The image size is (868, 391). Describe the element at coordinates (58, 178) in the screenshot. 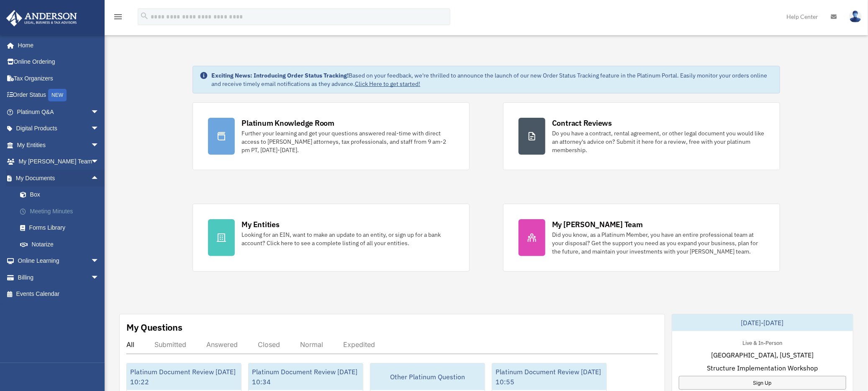

I see `a: My Documentsarrow_drop_up` at that location.